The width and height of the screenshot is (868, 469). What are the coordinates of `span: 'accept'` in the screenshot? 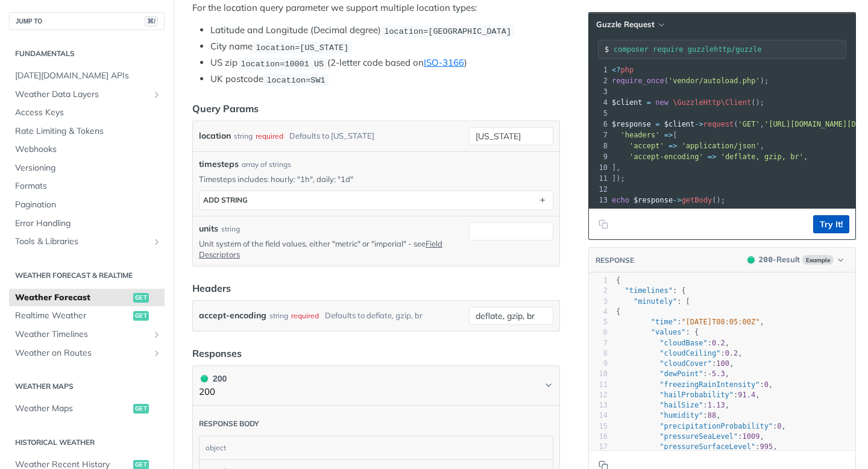 It's located at (647, 146).